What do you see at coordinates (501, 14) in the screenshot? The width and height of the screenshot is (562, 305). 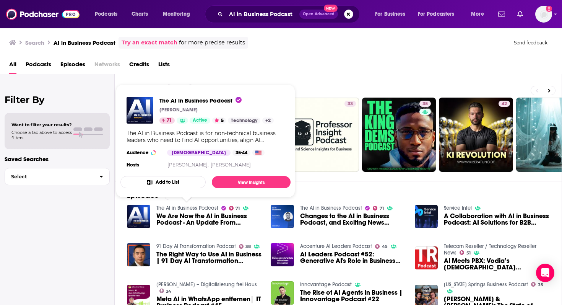 I see `a: Show notifications dropdown` at bounding box center [501, 14].